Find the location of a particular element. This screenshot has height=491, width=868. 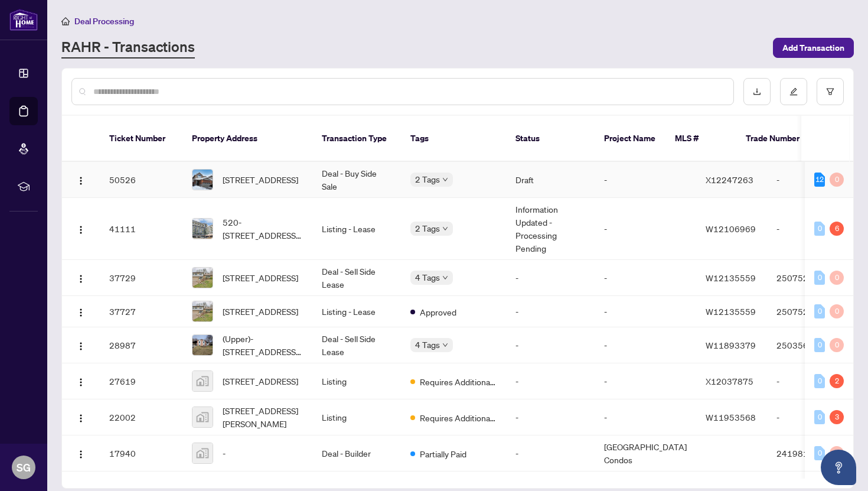

span: Deal Processing is located at coordinates (104, 21).